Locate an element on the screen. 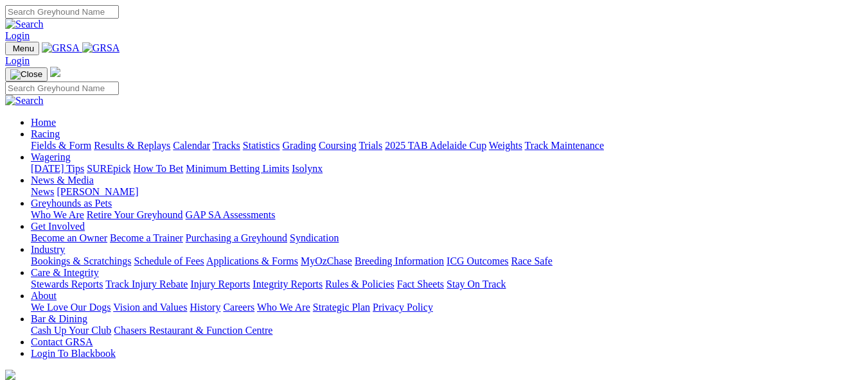 Image resolution: width=868 pixels, height=380 pixels. a: Bookings & Scratchings is located at coordinates (81, 260).